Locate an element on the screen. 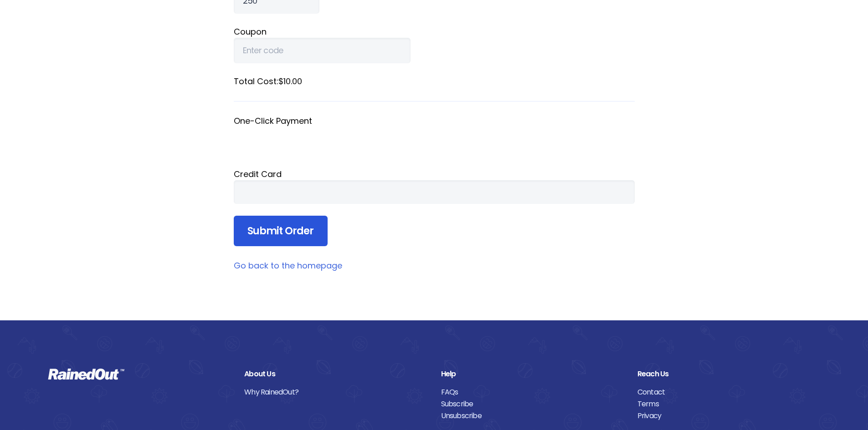  a: Unsubscribe is located at coordinates (532, 416).